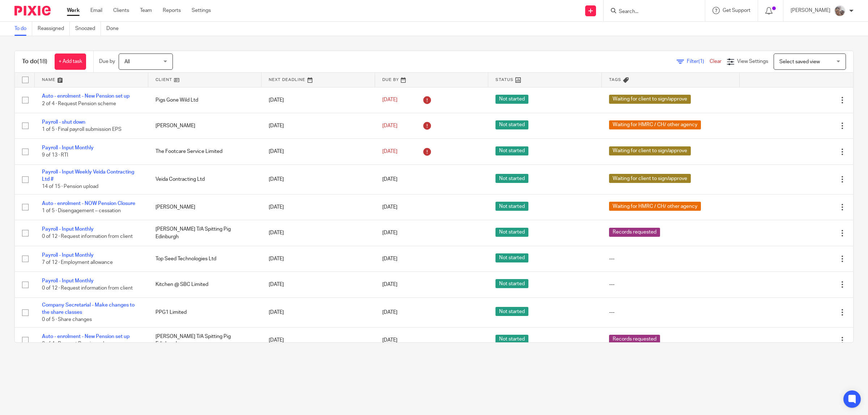  Describe the element at coordinates (23, 28) in the screenshot. I see `a: To do` at that location.